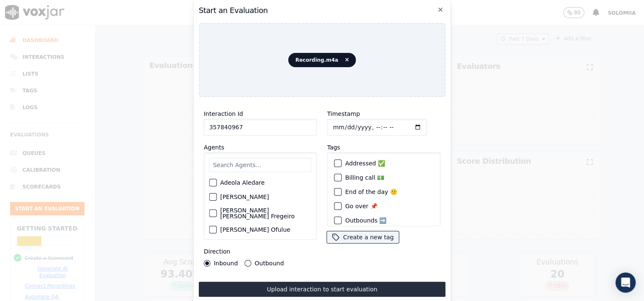  What do you see at coordinates (322, 10) in the screenshot?
I see `h2: Start an Evaluation` at bounding box center [322, 10].